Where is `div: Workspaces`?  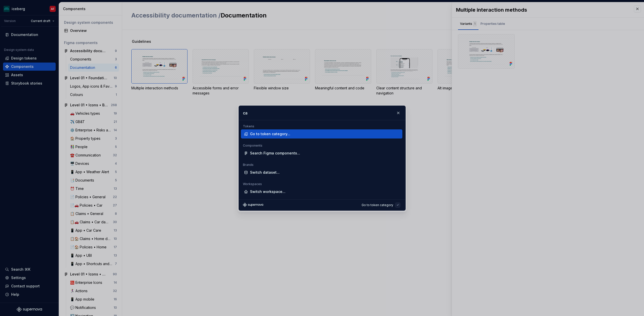 div: Workspaces is located at coordinates (322, 184).